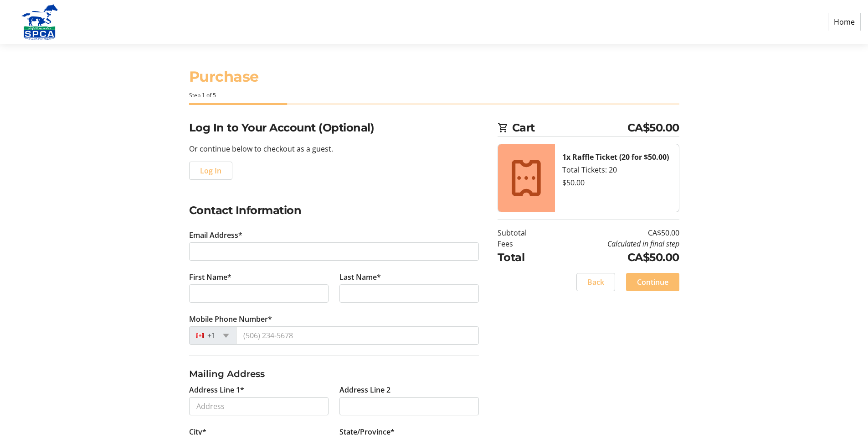  Describe the element at coordinates (210, 277) in the screenshot. I see `label: First Name*` at that location.